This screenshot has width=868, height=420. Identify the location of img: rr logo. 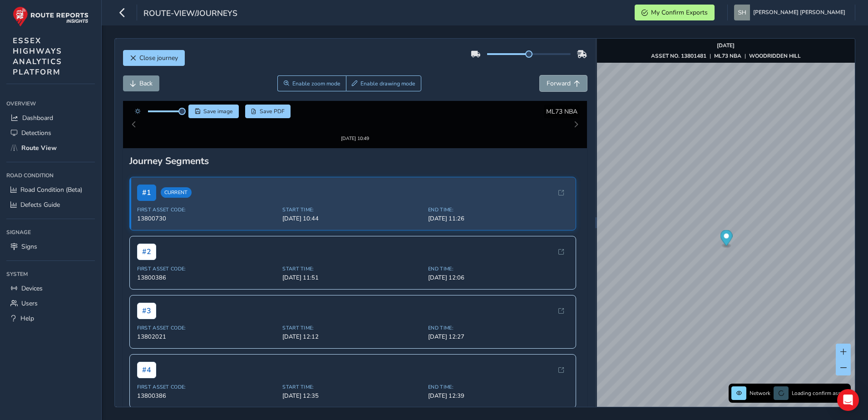
(50, 16).